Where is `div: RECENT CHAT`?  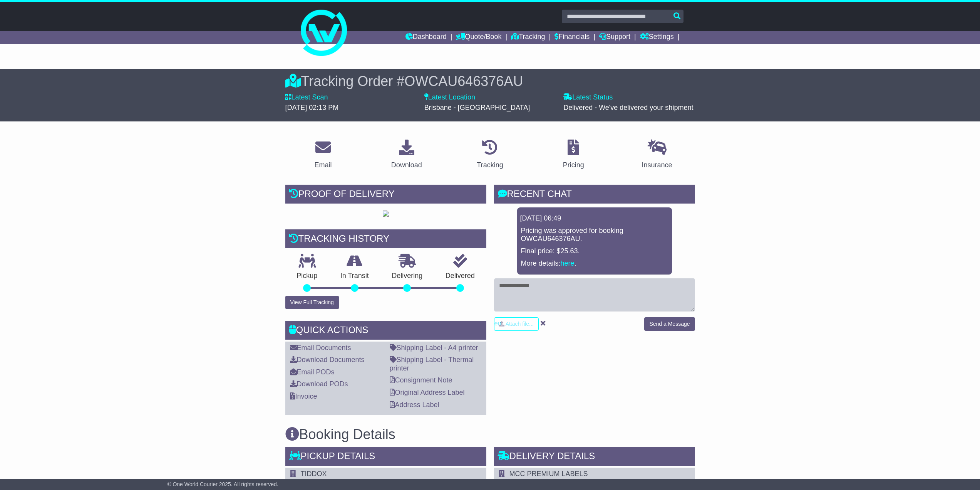 div: RECENT CHAT is located at coordinates (594, 195).